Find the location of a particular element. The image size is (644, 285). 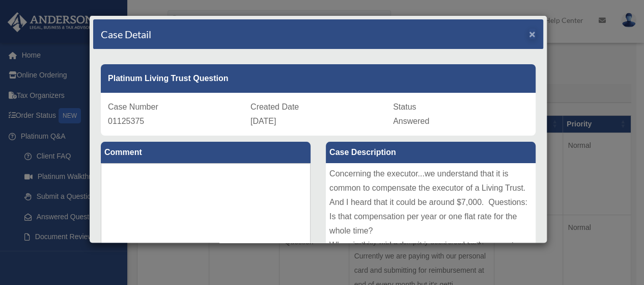

span: Status is located at coordinates (404, 107).